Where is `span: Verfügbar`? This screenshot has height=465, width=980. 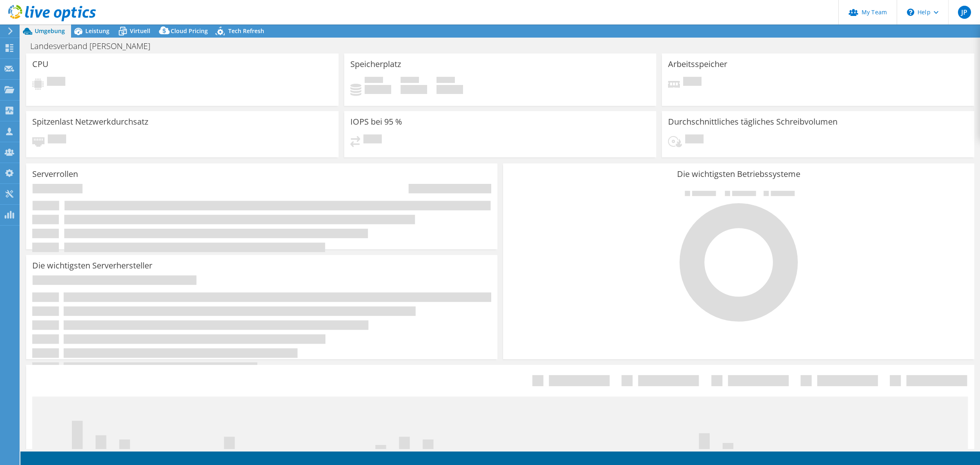 span: Verfügbar is located at coordinates (410, 81).